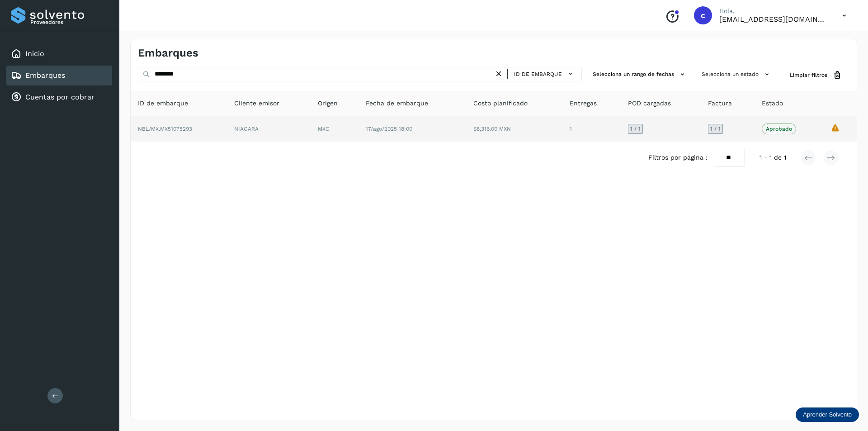 This screenshot has height=431, width=868. What do you see at coordinates (35, 53) in the screenshot?
I see `a: Inicio` at bounding box center [35, 53].